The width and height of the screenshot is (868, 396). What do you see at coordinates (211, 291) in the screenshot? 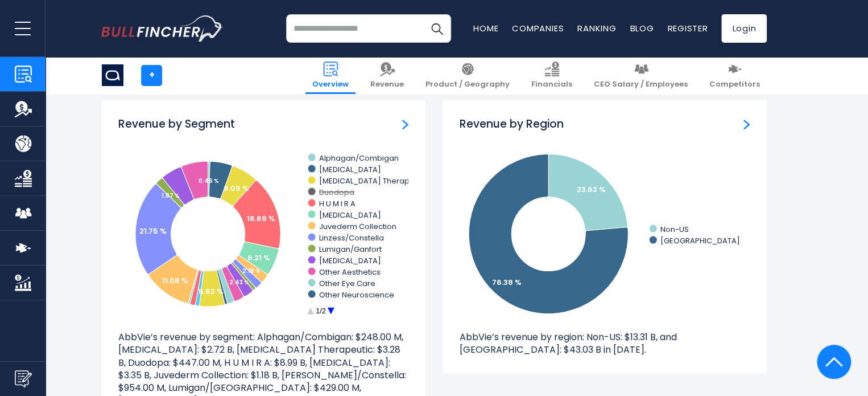
I see `tspan: 5.63 %` at bounding box center [211, 291].